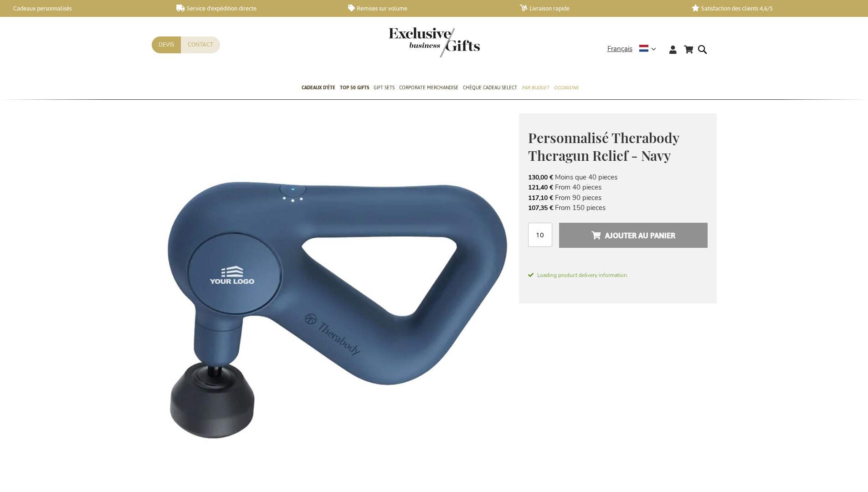 The image size is (868, 492). Describe the element at coordinates (490, 89) in the screenshot. I see `a: Chèque Cadeau Select` at that location.